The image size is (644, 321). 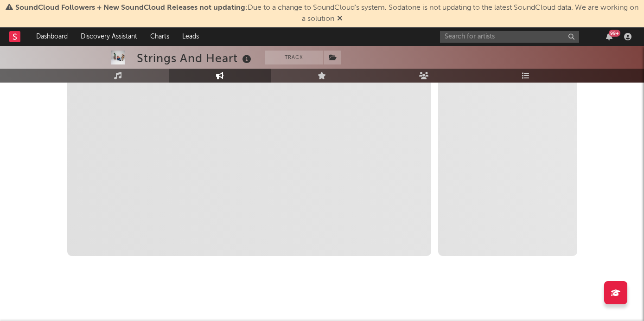 What do you see at coordinates (191, 37) in the screenshot?
I see `a: Leads` at bounding box center [191, 37].